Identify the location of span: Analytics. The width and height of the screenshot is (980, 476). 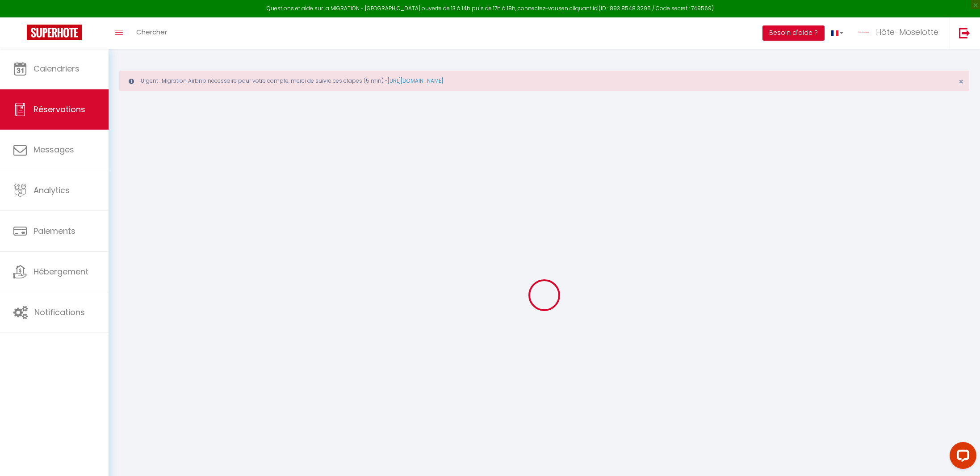
(51, 190).